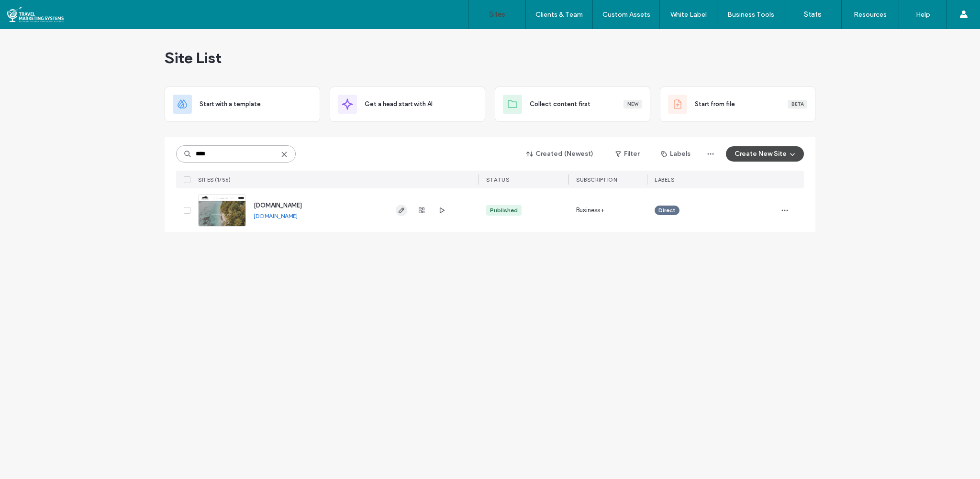 The width and height of the screenshot is (980, 479). I want to click on div: Beta, so click(797, 104).